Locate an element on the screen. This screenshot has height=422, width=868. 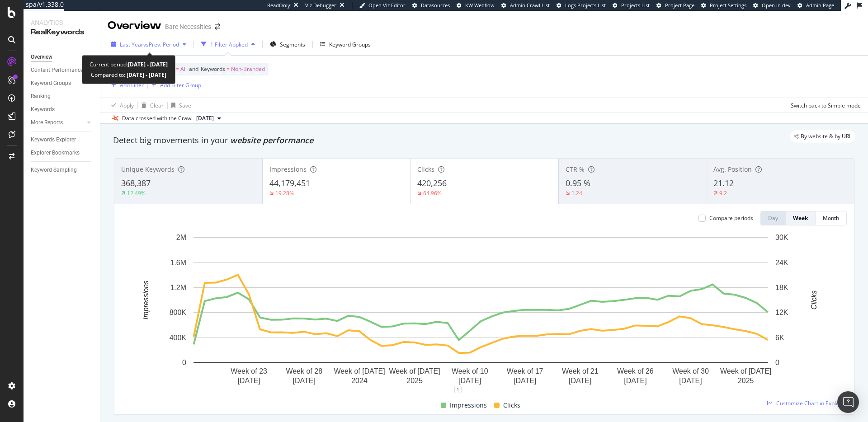
span: Admin Page is located at coordinates (820, 5).